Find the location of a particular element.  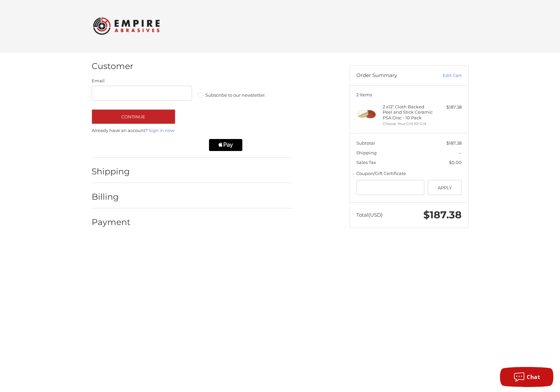

a: Edit Cart is located at coordinates (445, 75).